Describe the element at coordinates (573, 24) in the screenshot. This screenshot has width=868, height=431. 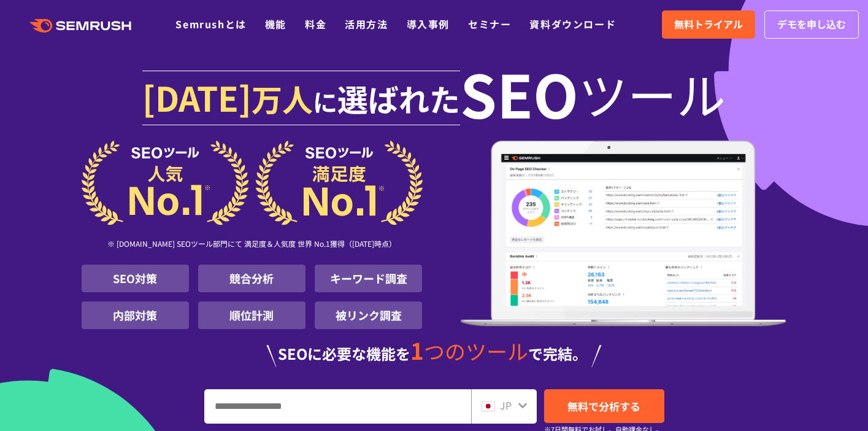
I see `a: 資料ダウンロード` at that location.